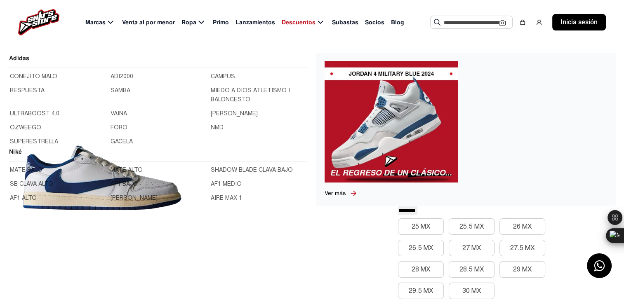  I want to click on font: 27.5 MX, so click(522, 248).